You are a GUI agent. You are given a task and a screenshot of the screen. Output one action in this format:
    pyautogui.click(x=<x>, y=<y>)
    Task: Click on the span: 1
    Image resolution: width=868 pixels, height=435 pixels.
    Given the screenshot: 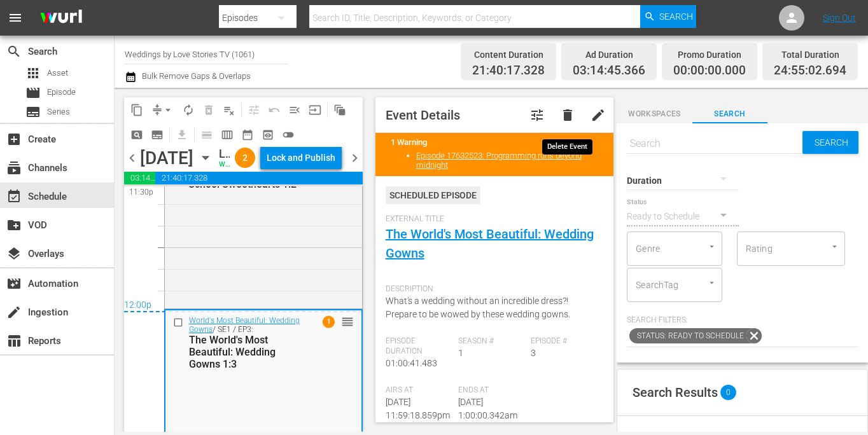 What is the action you would take?
    pyautogui.click(x=327, y=322)
    